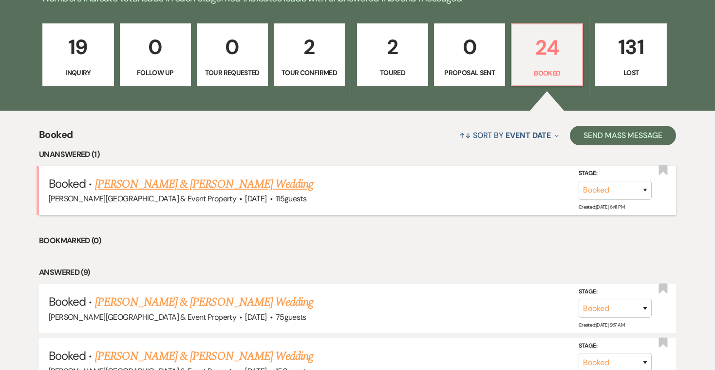 The image size is (715, 370). Describe the element at coordinates (309, 55) in the screenshot. I see `a: 2Tour Confirmed` at that location.